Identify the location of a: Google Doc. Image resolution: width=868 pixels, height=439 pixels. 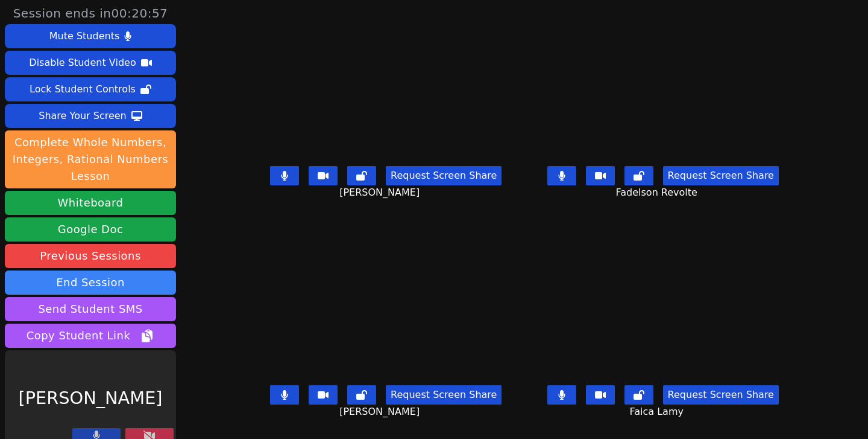
(90, 229).